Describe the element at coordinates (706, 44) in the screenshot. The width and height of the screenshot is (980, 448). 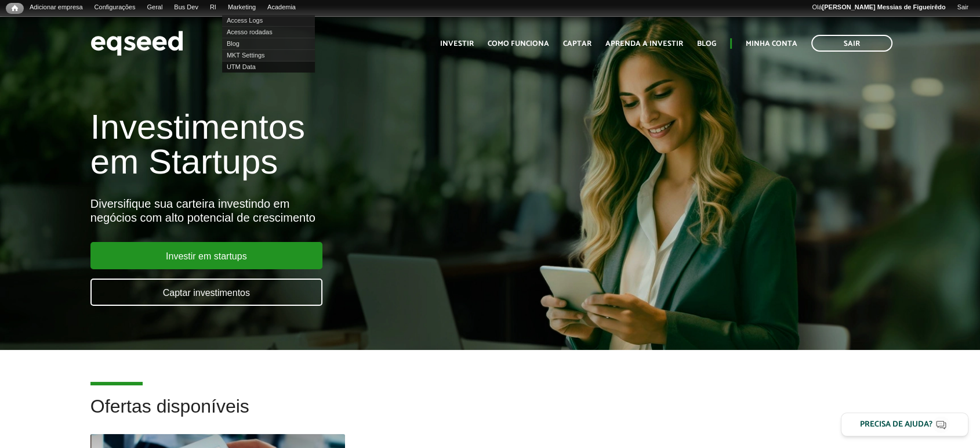
I see `a: Blog` at that location.